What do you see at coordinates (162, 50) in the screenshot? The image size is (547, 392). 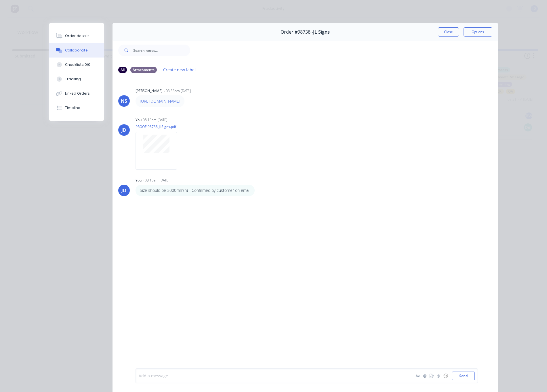 I see `input: Search notes...` at bounding box center [162, 50].